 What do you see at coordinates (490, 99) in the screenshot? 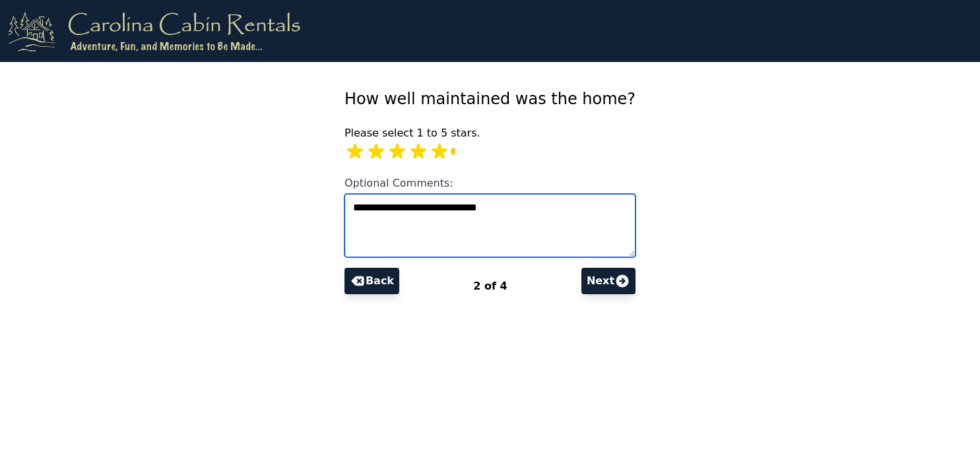
I see `span: How well maintained was the home?` at bounding box center [490, 99].